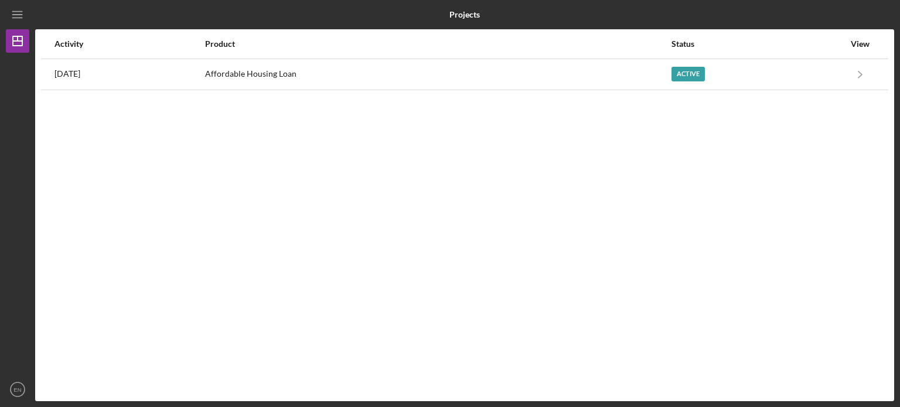 The height and width of the screenshot is (407, 900). What do you see at coordinates (438, 44) in the screenshot?
I see `div: Product` at bounding box center [438, 44].